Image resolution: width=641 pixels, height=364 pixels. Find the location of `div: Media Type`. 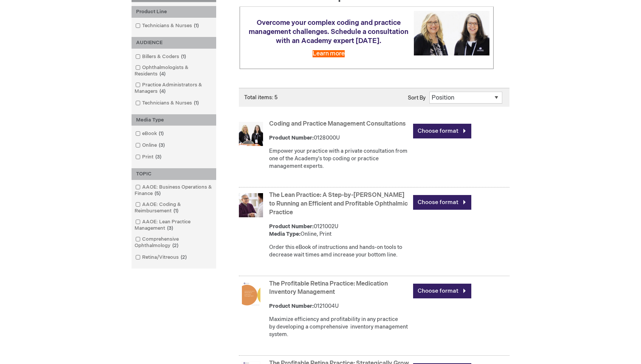

div: Media Type is located at coordinates (174, 120).